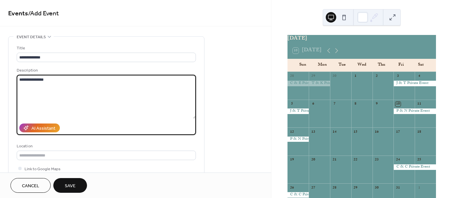  What do you see at coordinates (377, 132) in the screenshot?
I see `div: 16` at bounding box center [377, 132].